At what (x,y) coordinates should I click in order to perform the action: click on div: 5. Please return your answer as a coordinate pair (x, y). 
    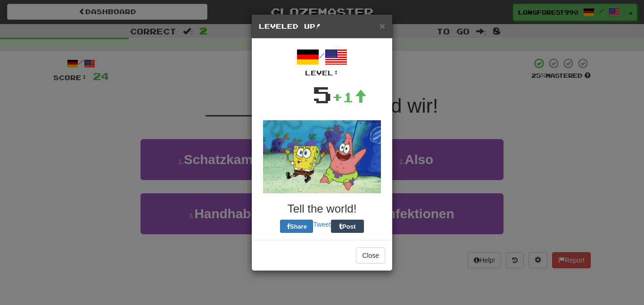
    Looking at the image, I should click on (322, 94).